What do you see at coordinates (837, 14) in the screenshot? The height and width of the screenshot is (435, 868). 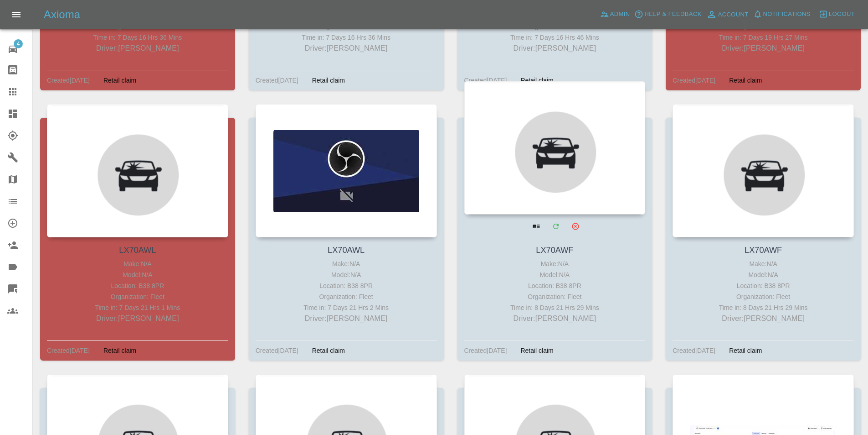 I see `button: Logout` at bounding box center [837, 14].